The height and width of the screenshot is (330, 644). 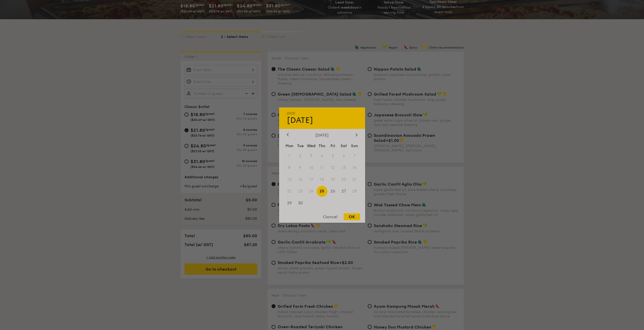 I want to click on div: Sun, so click(x=354, y=145).